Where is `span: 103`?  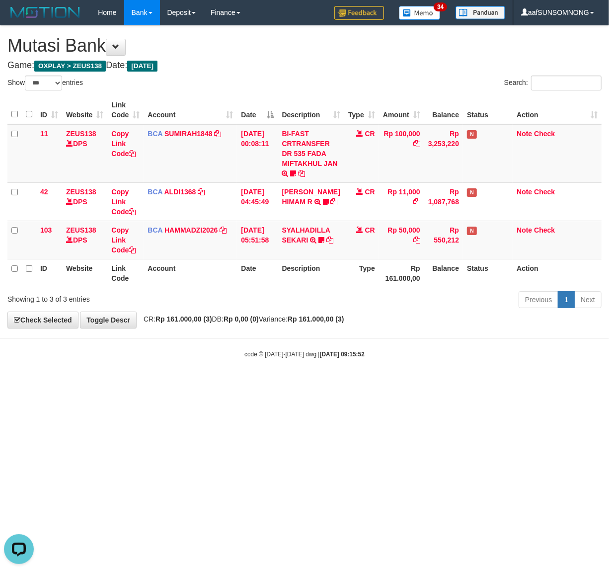
span: 103 is located at coordinates (46, 230).